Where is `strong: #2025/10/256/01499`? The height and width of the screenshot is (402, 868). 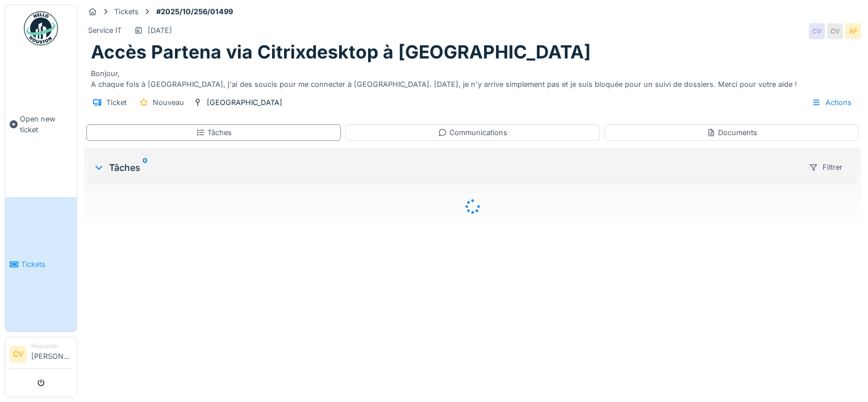
strong: #2025/10/256/01499 is located at coordinates (194, 12).